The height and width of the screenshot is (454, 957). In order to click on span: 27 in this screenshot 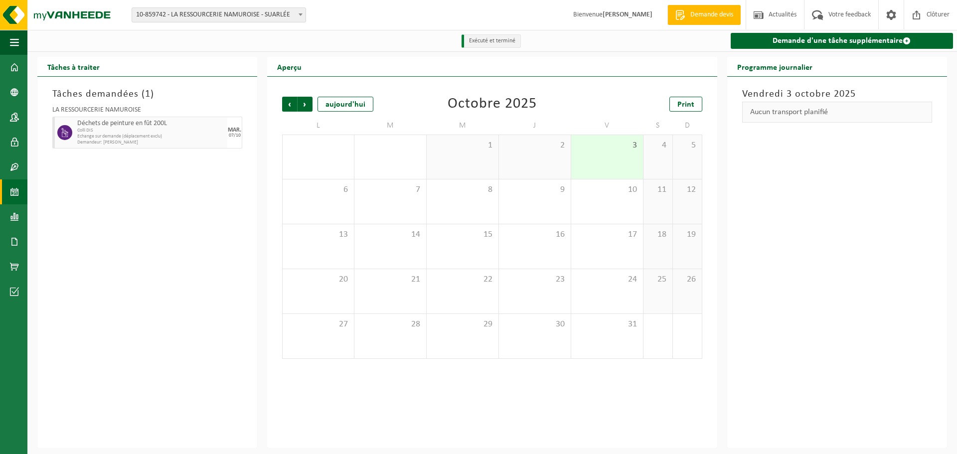, I will do `click(318, 324)`.